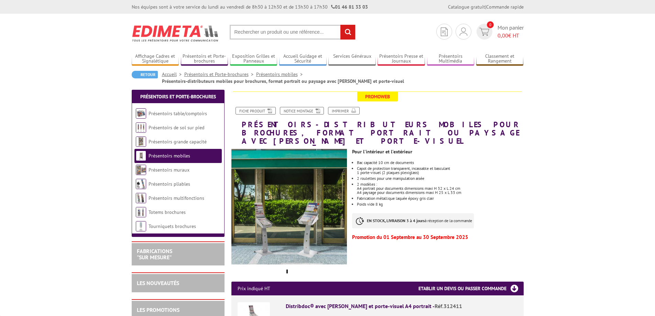 The height and width of the screenshot is (316, 655). What do you see at coordinates (169, 184) in the screenshot?
I see `a: Présentoirs pliables` at bounding box center [169, 184].